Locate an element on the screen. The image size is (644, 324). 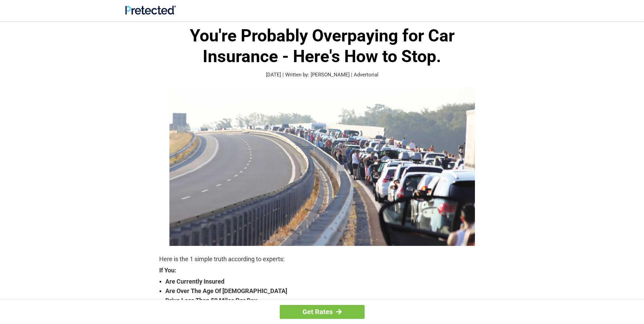
a: Site Logo is located at coordinates (151, 13).